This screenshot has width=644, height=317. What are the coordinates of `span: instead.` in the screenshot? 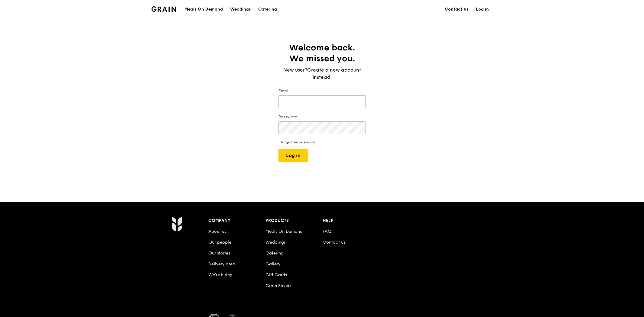 It's located at (322, 77).